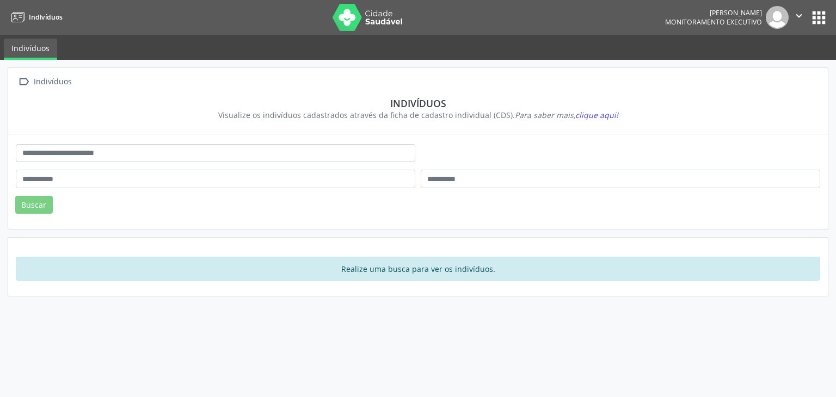 Image resolution: width=836 pixels, height=397 pixels. What do you see at coordinates (714, 22) in the screenshot?
I see `span: Monitoramento Executivo` at bounding box center [714, 22].